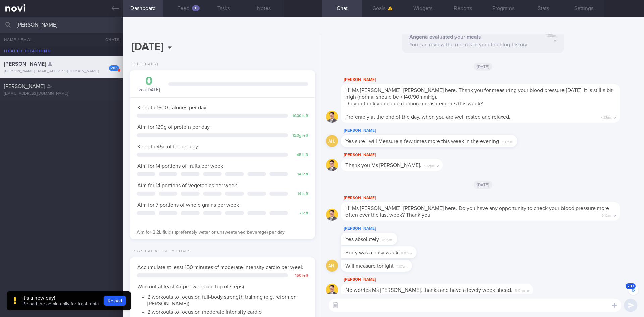  What do you see at coordinates (220, 267) in the screenshot?
I see `span: Accumulate at least 150 minutes of moderate intensity cardio per week` at bounding box center [220, 267].